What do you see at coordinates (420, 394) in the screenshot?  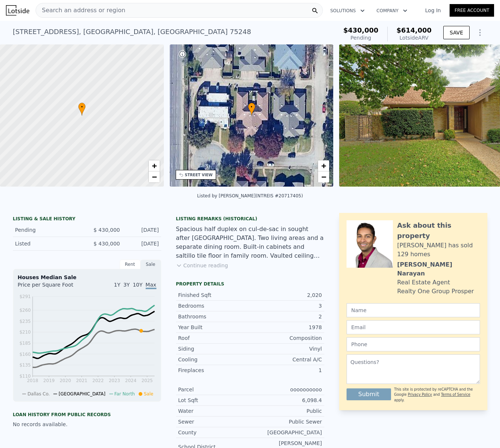 I see `a: Privacy Policy` at bounding box center [420, 394].